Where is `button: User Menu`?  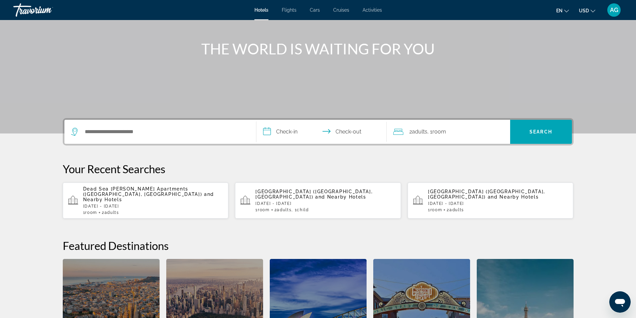 button: User Menu is located at coordinates (614, 10).